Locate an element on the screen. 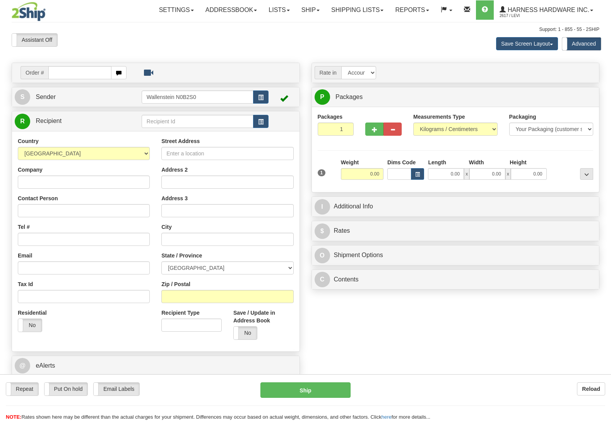 The image size is (611, 421). button: Ship is located at coordinates (305, 390).